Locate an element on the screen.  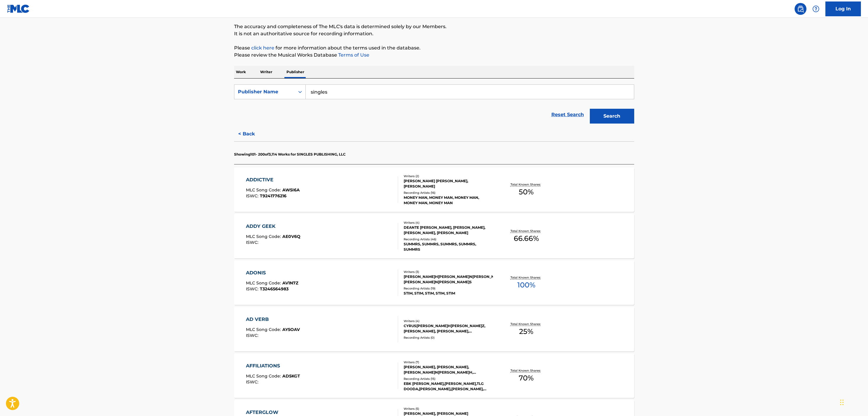
a: click here is located at coordinates (262, 47).